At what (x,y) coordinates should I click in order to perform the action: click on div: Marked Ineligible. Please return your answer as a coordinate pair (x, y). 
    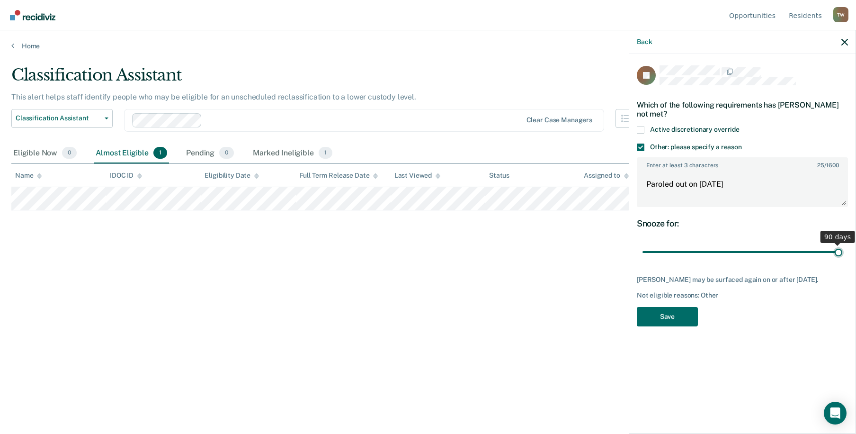
    Looking at the image, I should click on (293, 153).